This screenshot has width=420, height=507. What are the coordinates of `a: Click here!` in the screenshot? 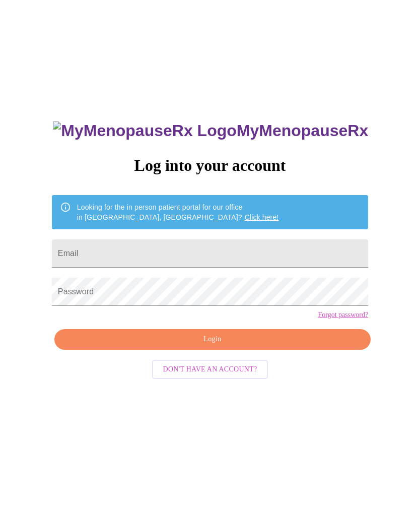 It's located at (262, 217).